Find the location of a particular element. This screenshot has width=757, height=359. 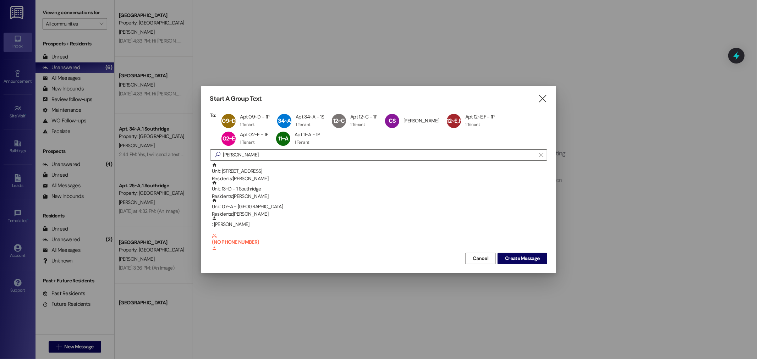

button: Clear text is located at coordinates (542, 155).